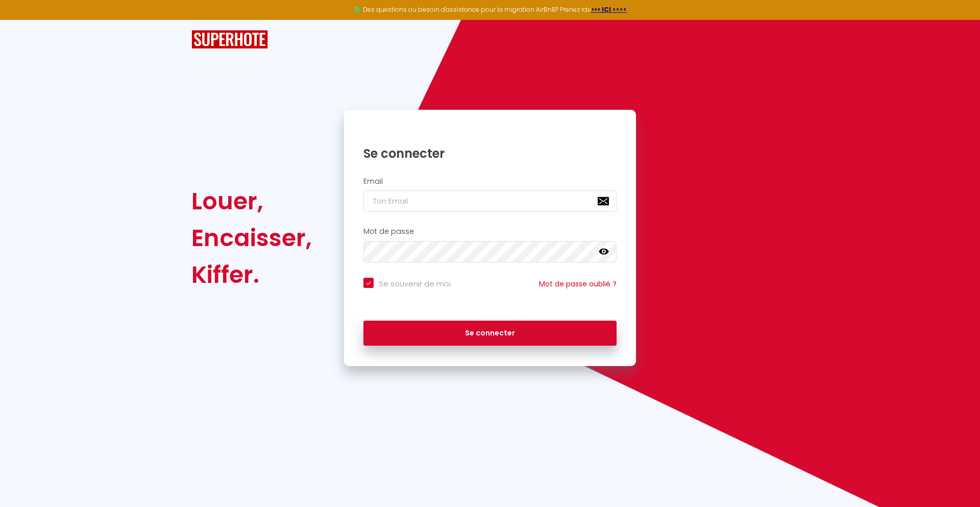 Image resolution: width=980 pixels, height=507 pixels. I want to click on h1: Se connecter, so click(490, 153).